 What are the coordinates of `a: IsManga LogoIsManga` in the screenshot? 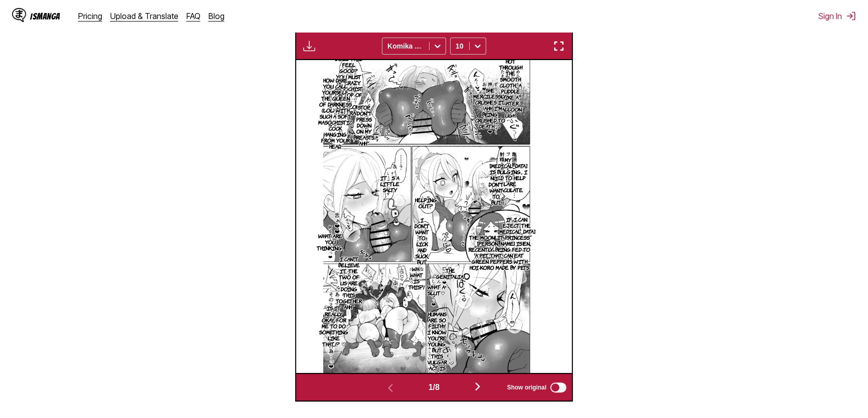 It's located at (45, 16).